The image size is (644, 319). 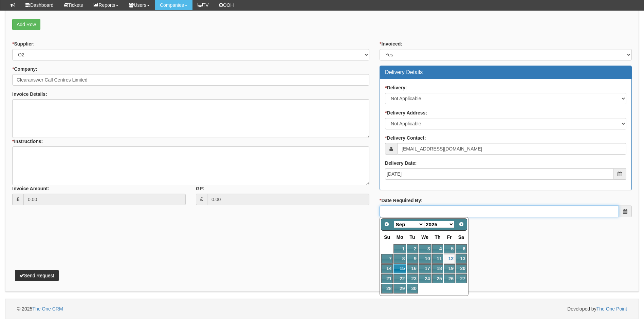 What do you see at coordinates (387, 224) in the screenshot?
I see `span: Prev` at bounding box center [387, 224].